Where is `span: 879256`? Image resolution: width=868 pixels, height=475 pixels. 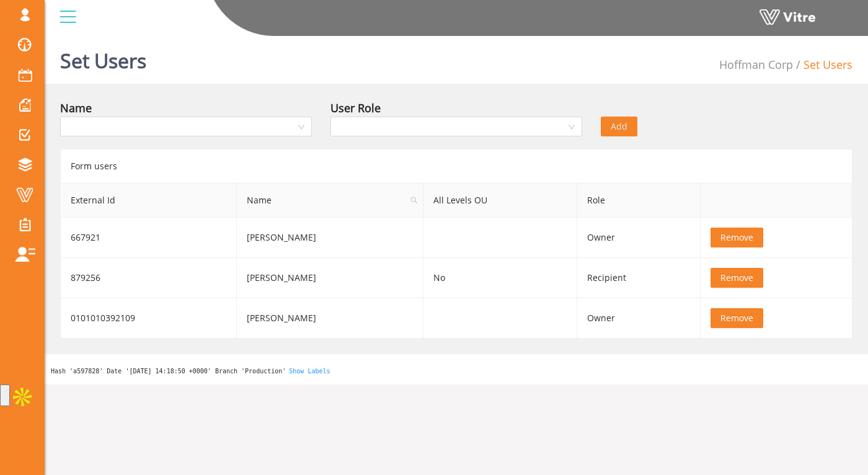 span: 879256 is located at coordinates (86, 277).